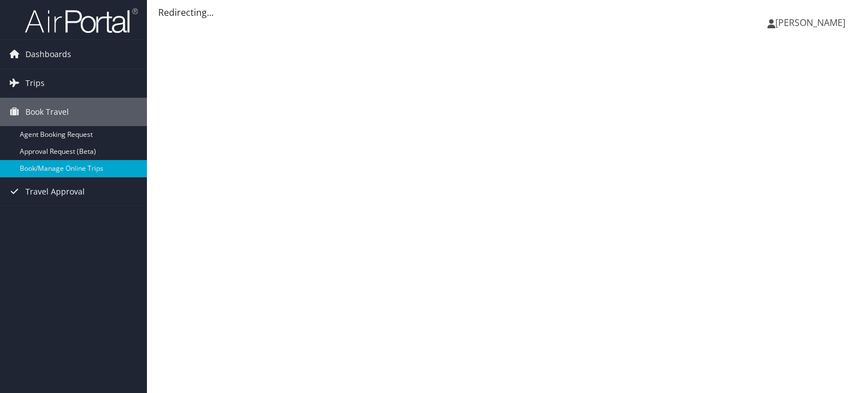 The width and height of the screenshot is (868, 393). I want to click on span: Dashboards, so click(48, 55).